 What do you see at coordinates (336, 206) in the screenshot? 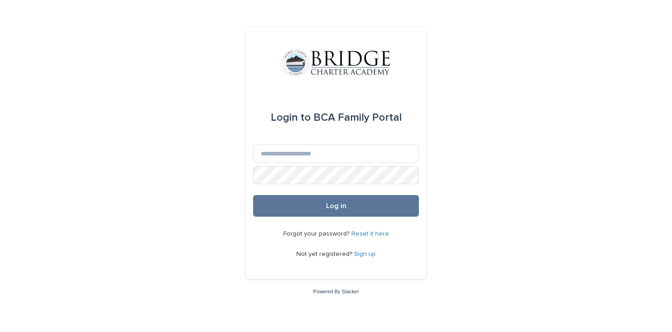
I see `button: Log in` at bounding box center [336, 206].